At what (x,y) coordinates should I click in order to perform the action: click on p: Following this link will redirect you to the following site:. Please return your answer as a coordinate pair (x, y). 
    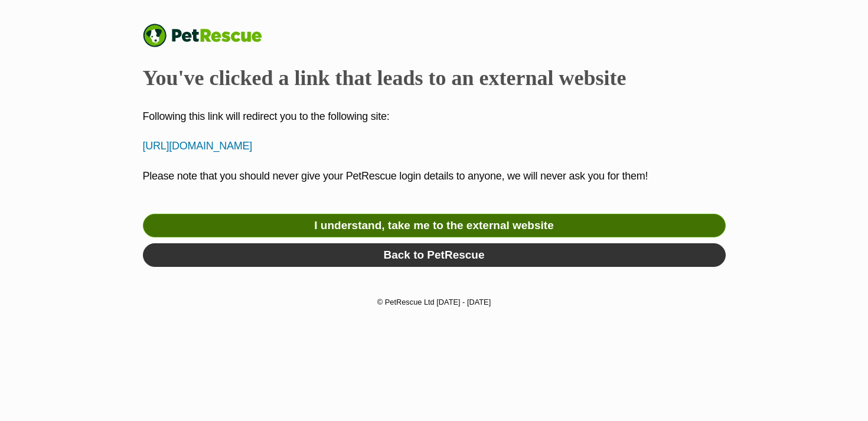
    Looking at the image, I should click on (434, 116).